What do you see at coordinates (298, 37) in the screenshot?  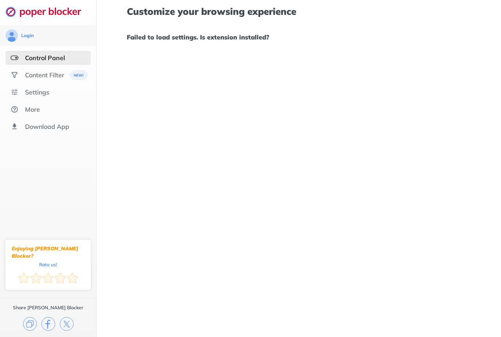 I see `h1: Failed to load settings. Is extension installed?` at bounding box center [298, 37].